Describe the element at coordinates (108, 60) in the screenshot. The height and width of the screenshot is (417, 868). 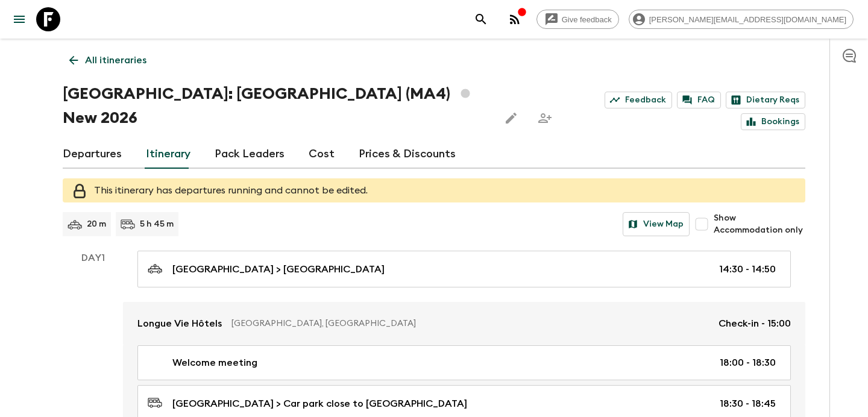
I see `a: All itineraries` at that location.